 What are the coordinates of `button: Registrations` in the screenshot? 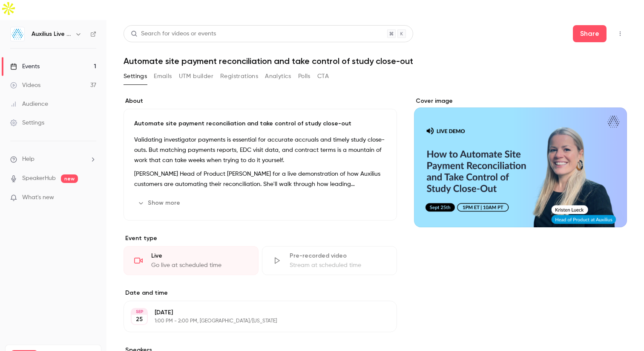 It's located at (239, 76).